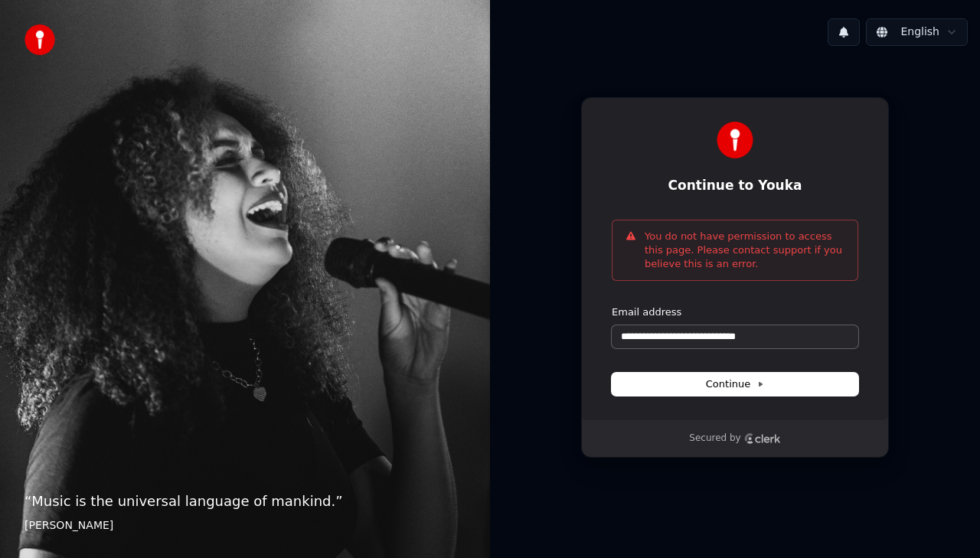 The width and height of the screenshot is (980, 558). Describe the element at coordinates (714, 439) in the screenshot. I see `p: Secured by` at that location.